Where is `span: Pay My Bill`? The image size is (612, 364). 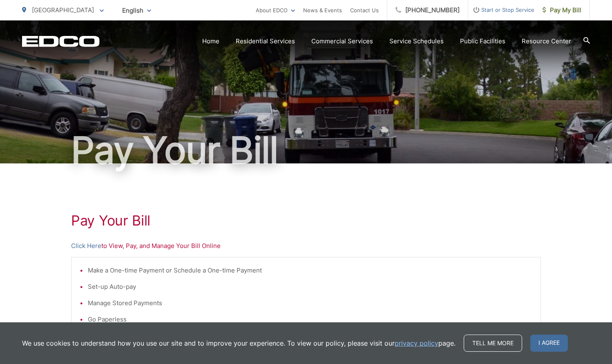
span: Pay My Bill is located at coordinates (562, 10).